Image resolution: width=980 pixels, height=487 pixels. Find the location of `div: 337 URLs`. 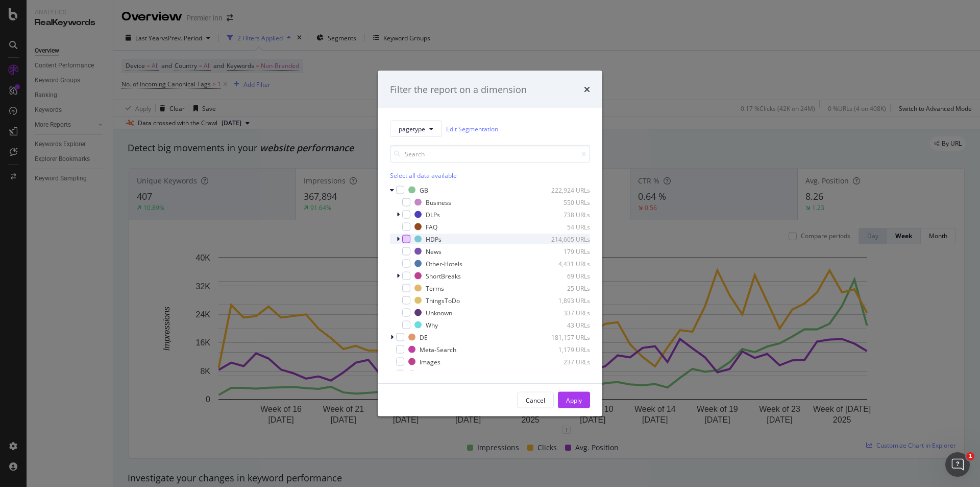

div: 337 URLs is located at coordinates (565, 312).